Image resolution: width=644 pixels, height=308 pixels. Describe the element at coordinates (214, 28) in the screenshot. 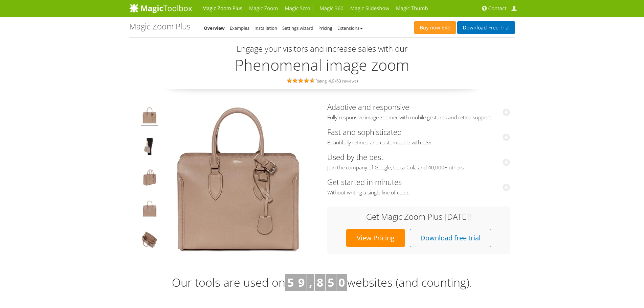

I see `a: Overview` at that location.